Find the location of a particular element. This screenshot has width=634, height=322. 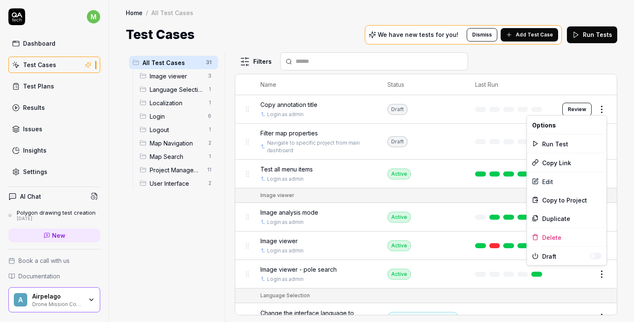

a: Edit is located at coordinates (567, 182).